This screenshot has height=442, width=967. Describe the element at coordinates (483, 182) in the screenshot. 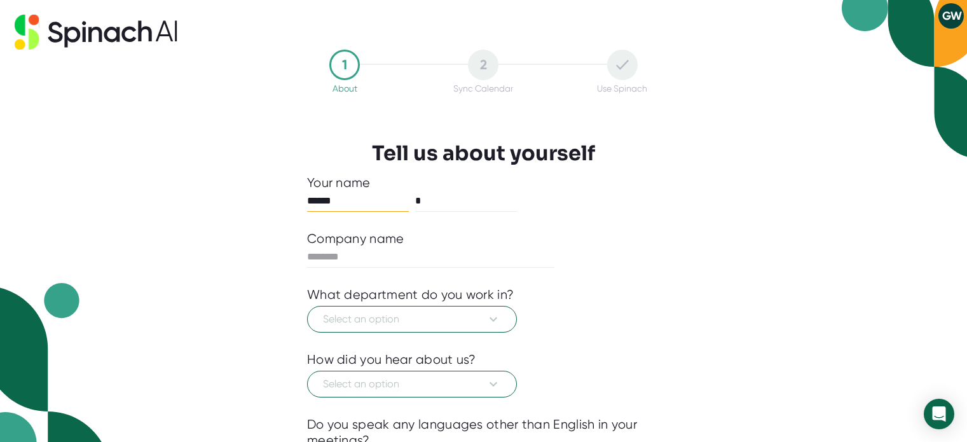

I see `div: Your name` at that location.